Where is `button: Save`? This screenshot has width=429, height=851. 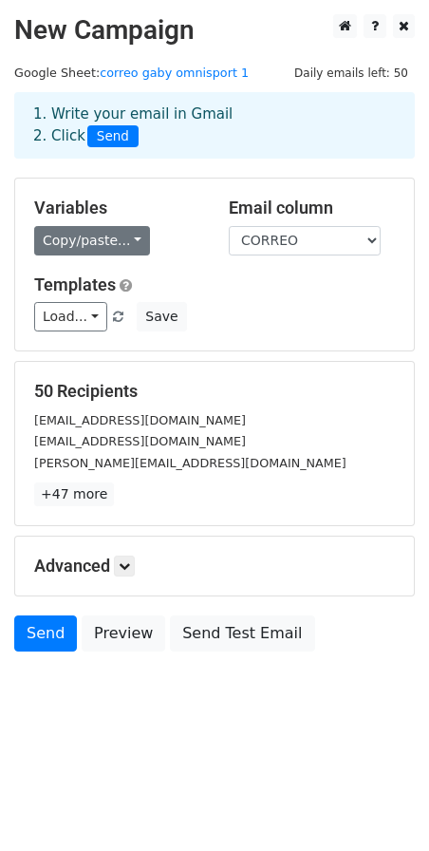 button: Save is located at coordinates (161, 316).